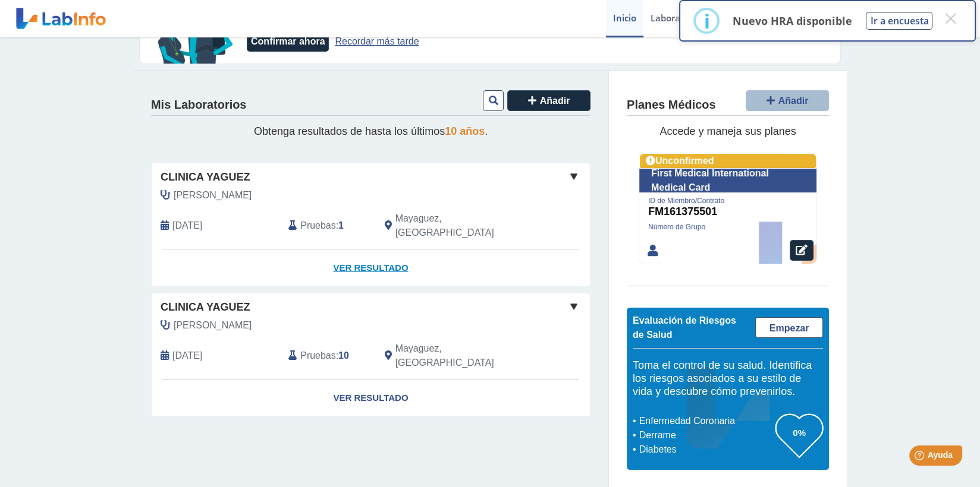 The image size is (980, 487). What do you see at coordinates (707, 21) in the screenshot?
I see `div: i` at bounding box center [707, 21].